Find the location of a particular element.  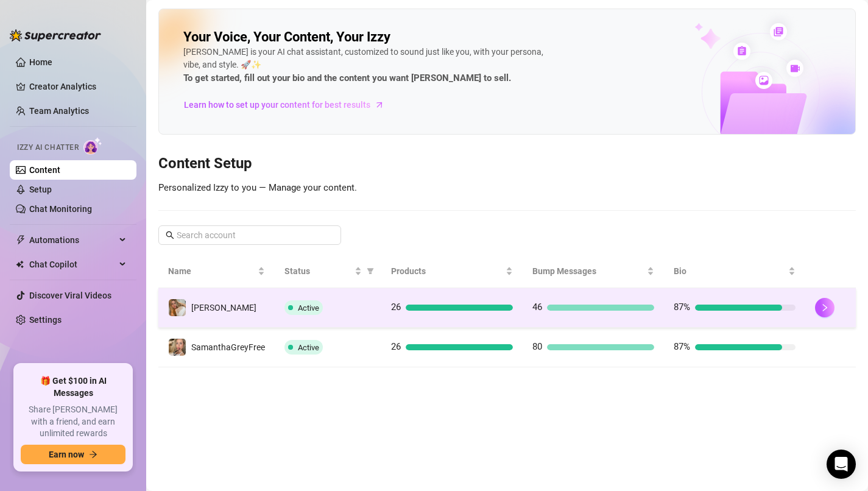

h3: Content Setup is located at coordinates (507, 164).